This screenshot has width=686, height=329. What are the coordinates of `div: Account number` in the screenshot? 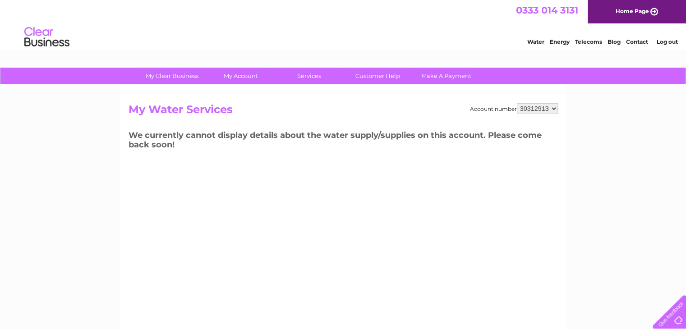 It's located at (514, 109).